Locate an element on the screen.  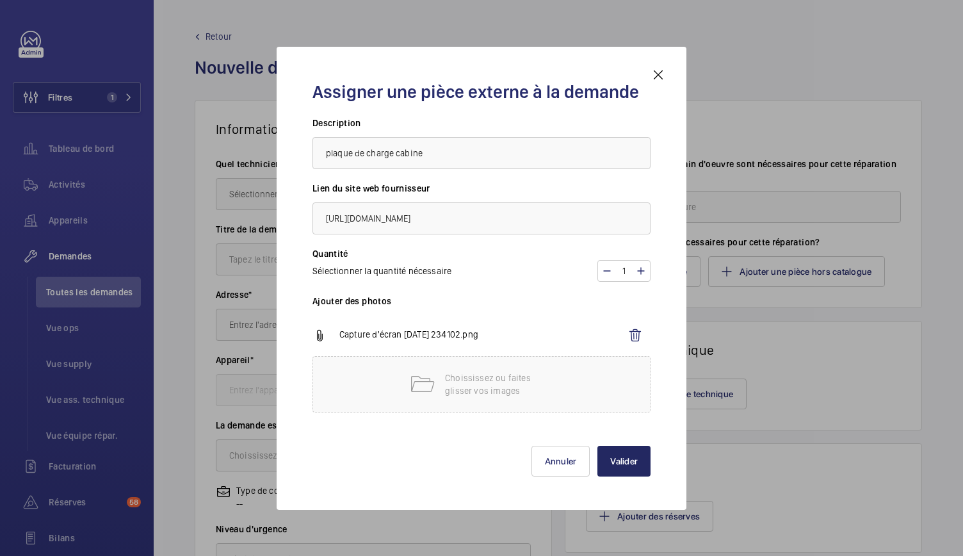
input: Renseigner une description précise de la pièce demandée is located at coordinates (481, 153).